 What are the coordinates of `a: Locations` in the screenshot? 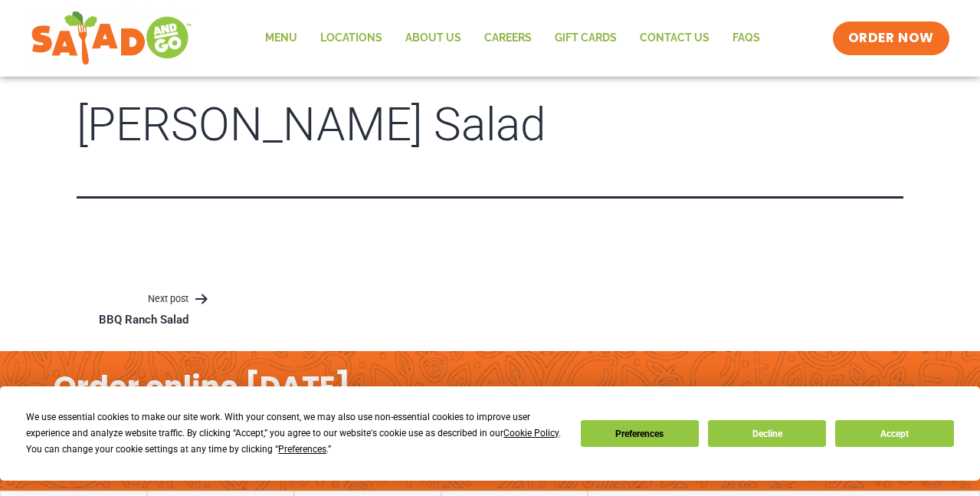 It's located at (351, 38).